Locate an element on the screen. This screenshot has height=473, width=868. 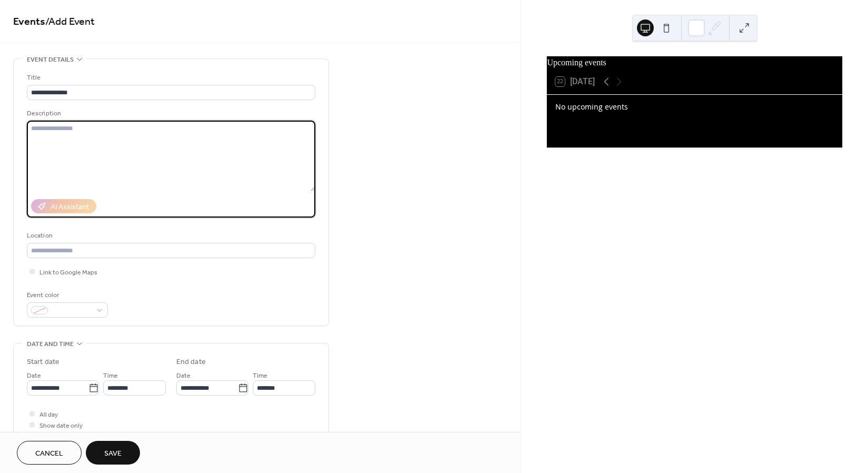
div: Title is located at coordinates (170, 77).